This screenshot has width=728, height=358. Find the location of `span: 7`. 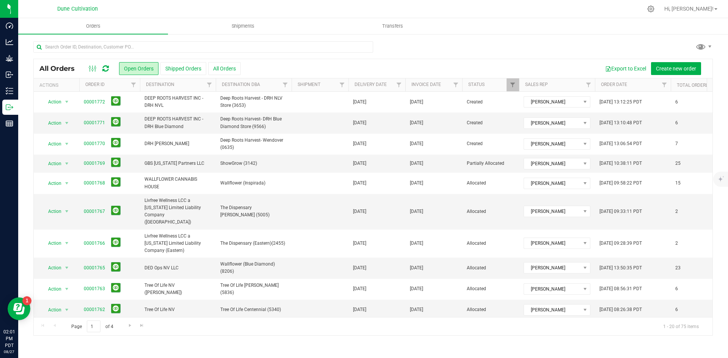

span: 7 is located at coordinates (677, 144).